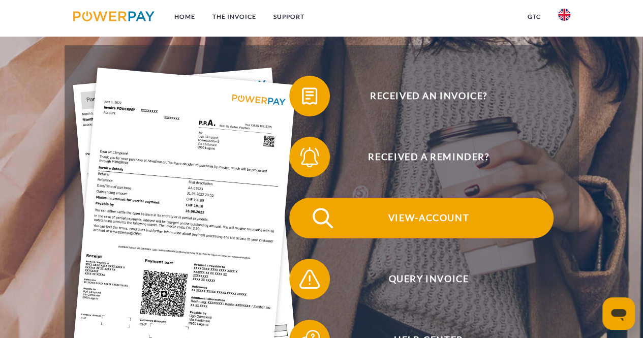 This screenshot has width=643, height=338. Describe the element at coordinates (310, 157) in the screenshot. I see `img: qb_bell.svg` at that location.